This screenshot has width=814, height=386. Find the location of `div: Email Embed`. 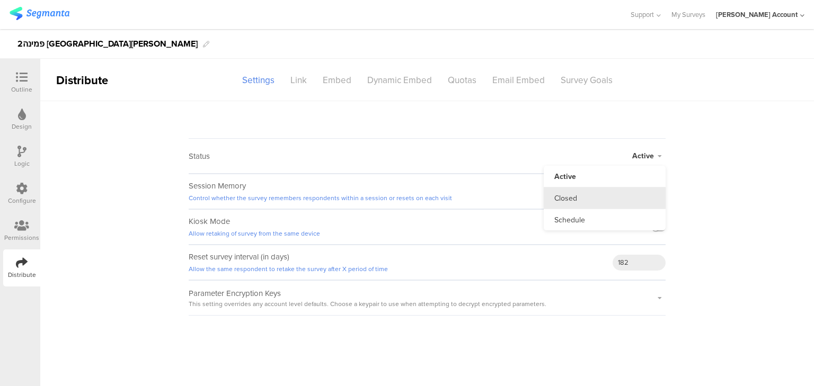

div: Email Embed is located at coordinates (518, 80).